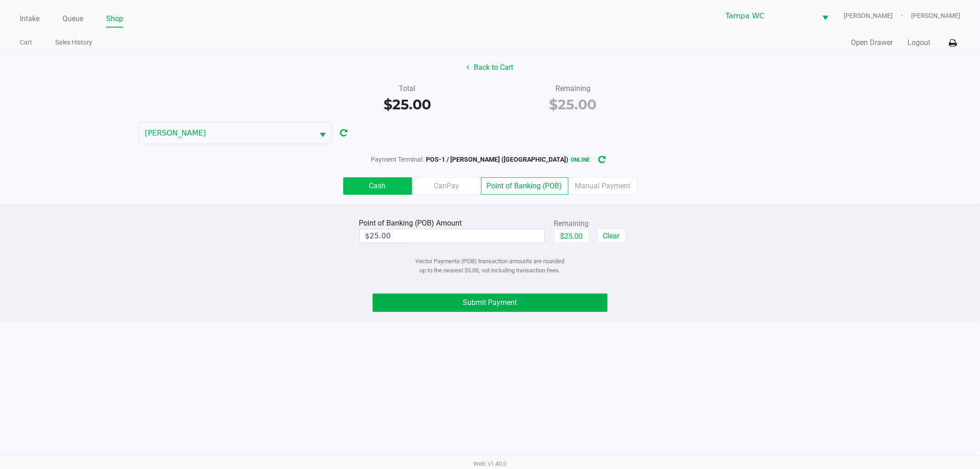 The width and height of the screenshot is (980, 469). What do you see at coordinates (397, 160) in the screenshot?
I see `span: Payment Terminal:` at bounding box center [397, 160].